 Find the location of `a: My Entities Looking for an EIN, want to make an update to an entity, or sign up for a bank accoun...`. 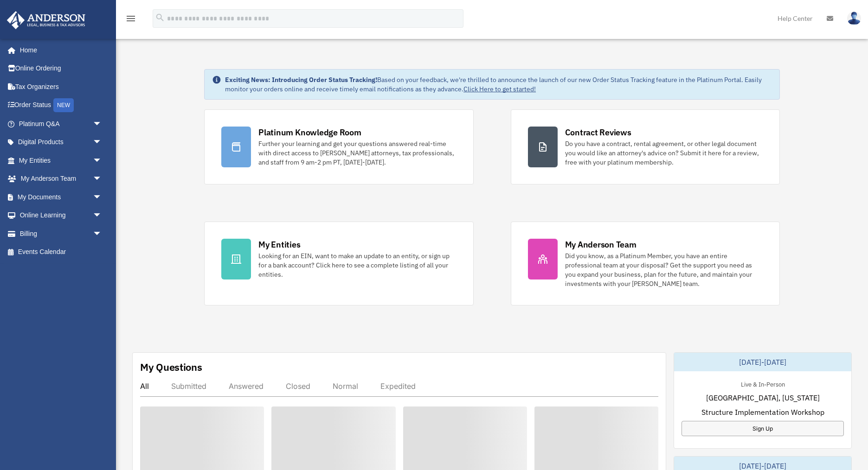

a: My Entities Looking for an EIN, want to make an update to an entity, or sign up for a bank accoun... is located at coordinates (339, 263).